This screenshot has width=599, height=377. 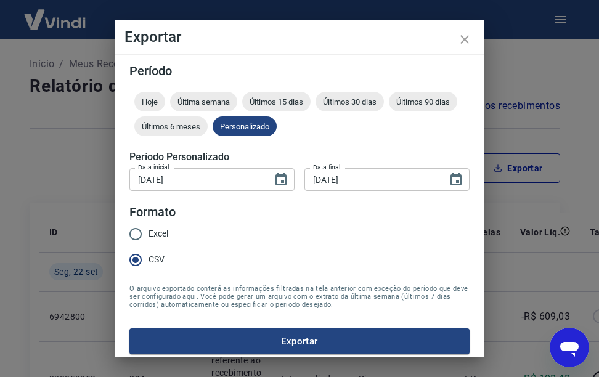 What do you see at coordinates (422, 102) in the screenshot?
I see `span: Últimos 90 dias` at bounding box center [422, 102].